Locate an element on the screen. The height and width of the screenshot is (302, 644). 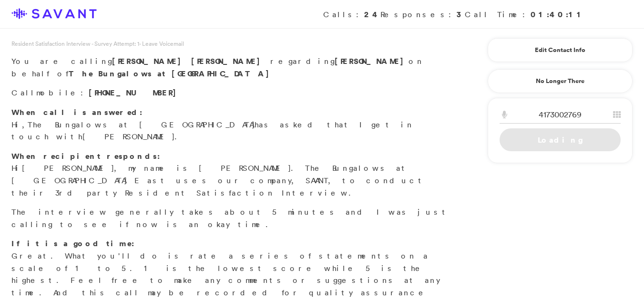
strong: 24 is located at coordinates (373, 14).